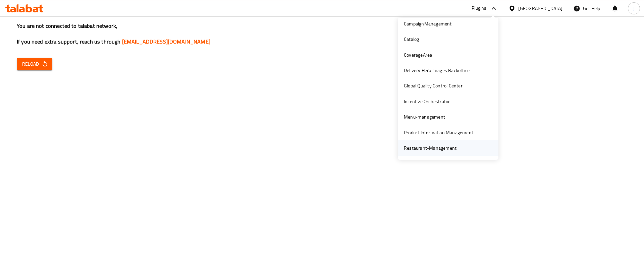 This screenshot has width=644, height=277. What do you see at coordinates (427, 24) in the screenshot?
I see `div: CampaignManagement` at bounding box center [427, 24].